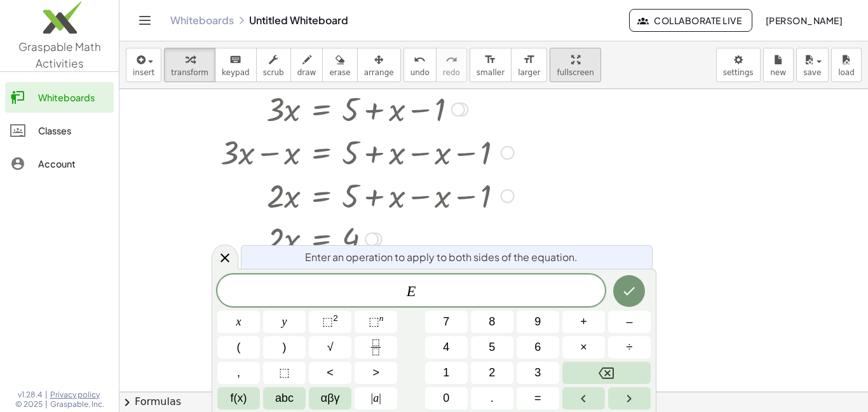 Image resolution: width=868 pixels, height=412 pixels. What do you see at coordinates (59, 131) in the screenshot?
I see `a: Classes` at bounding box center [59, 131].